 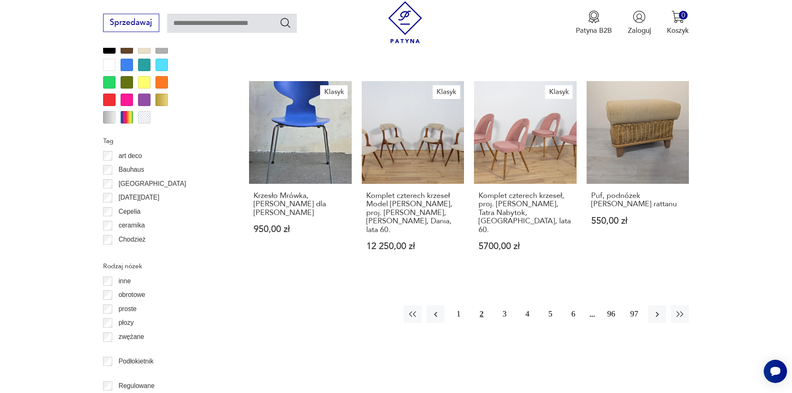 What do you see at coordinates (300, 229) in the screenshot?
I see `p: 950,00 zł` at bounding box center [300, 229].